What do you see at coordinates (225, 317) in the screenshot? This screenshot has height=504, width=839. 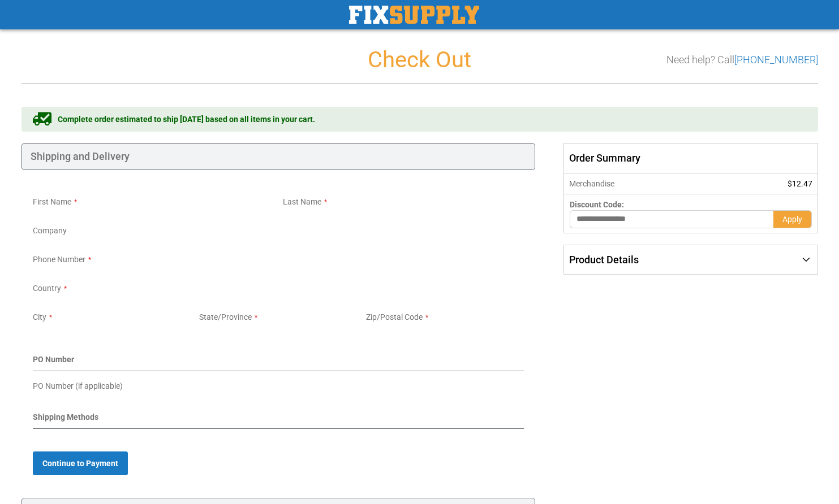 I see `span: State/Province` at bounding box center [225, 317].